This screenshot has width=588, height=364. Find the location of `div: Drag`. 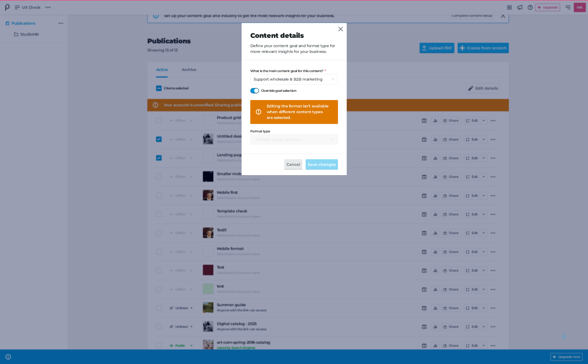

div: Drag is located at coordinates (564, 336).